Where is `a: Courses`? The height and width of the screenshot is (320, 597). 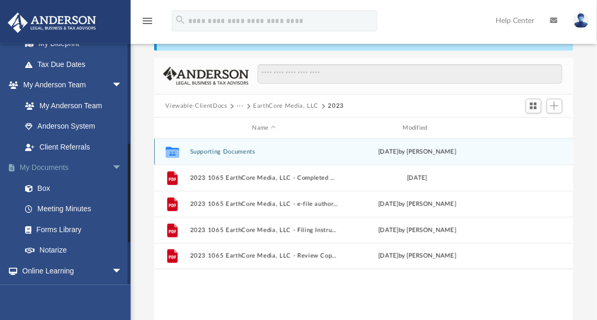
a: Courses is located at coordinates (74, 292).